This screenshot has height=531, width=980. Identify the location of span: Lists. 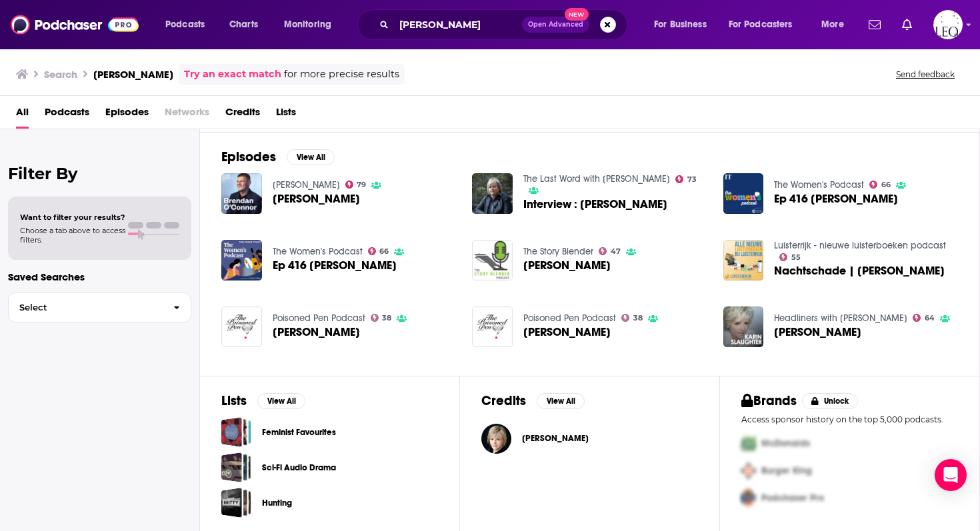
(286, 115).